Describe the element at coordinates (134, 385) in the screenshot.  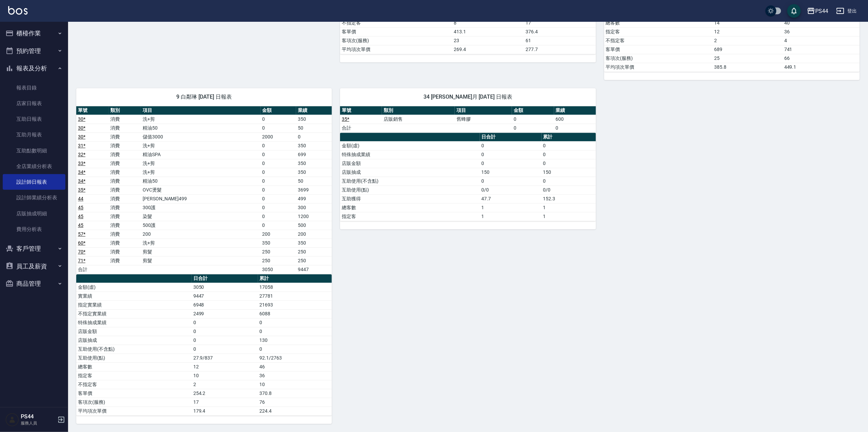
I see `td: 不指定客` at that location.